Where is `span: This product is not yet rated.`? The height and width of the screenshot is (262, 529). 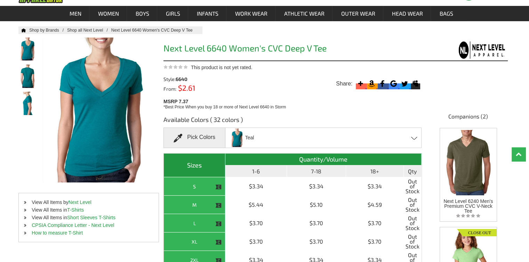
span: This product is not yet rated. is located at coordinates (222, 67).